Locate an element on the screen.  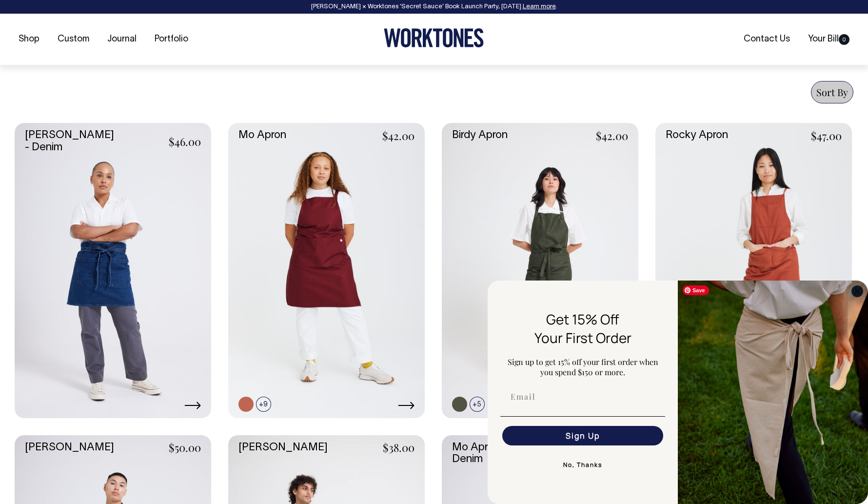
a: Your Bill0 is located at coordinates (829, 39).